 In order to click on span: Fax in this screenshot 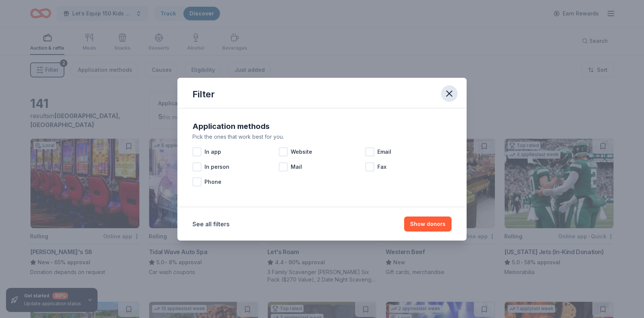, I will do `click(382, 167)`.